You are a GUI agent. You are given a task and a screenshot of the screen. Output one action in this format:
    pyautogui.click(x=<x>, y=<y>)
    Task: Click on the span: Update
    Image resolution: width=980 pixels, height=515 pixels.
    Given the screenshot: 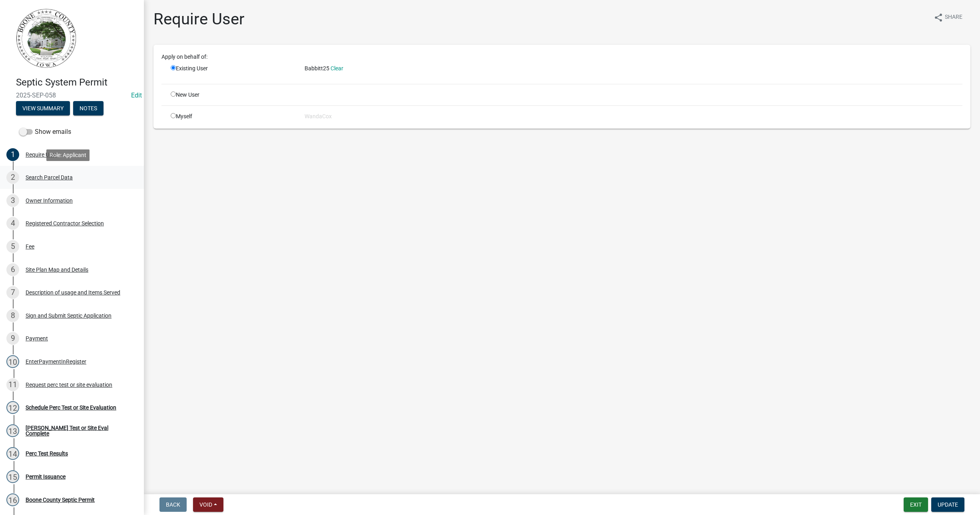 What is the action you would take?
    pyautogui.click(x=948, y=505)
    